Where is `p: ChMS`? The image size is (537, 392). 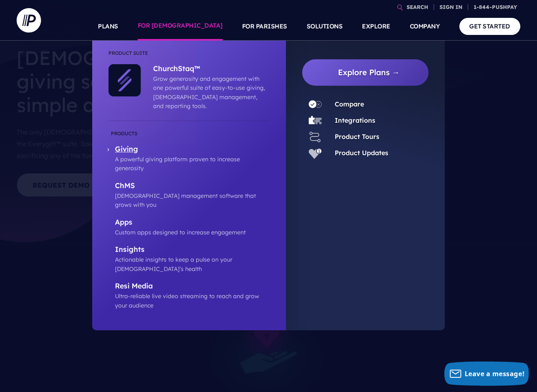
p: ChMS is located at coordinates (192, 186).